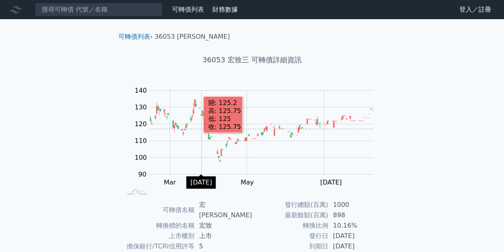 The image size is (504, 252). Describe the element at coordinates (141, 107) in the screenshot. I see `tspan: 130` at that location.